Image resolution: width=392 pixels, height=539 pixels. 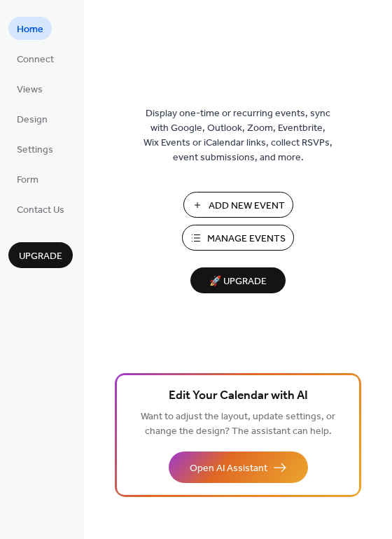 I want to click on span: Open AI Assistant, so click(x=229, y=468).